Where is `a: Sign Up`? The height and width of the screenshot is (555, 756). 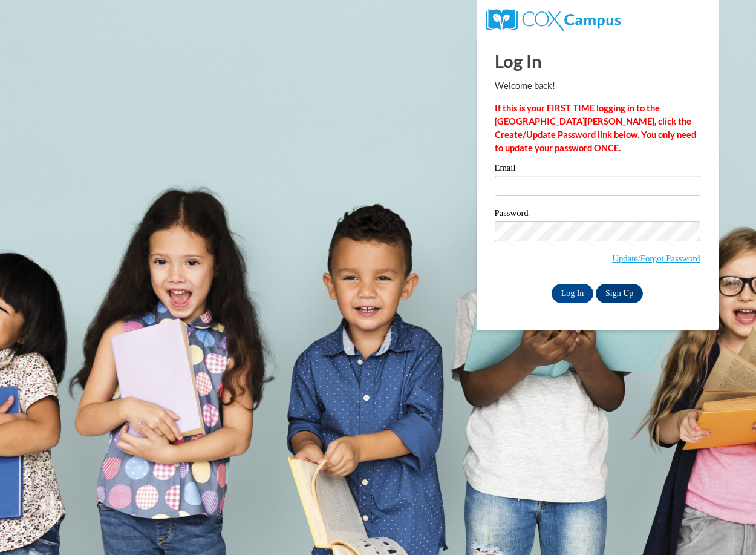
a: Sign Up is located at coordinates (619, 294).